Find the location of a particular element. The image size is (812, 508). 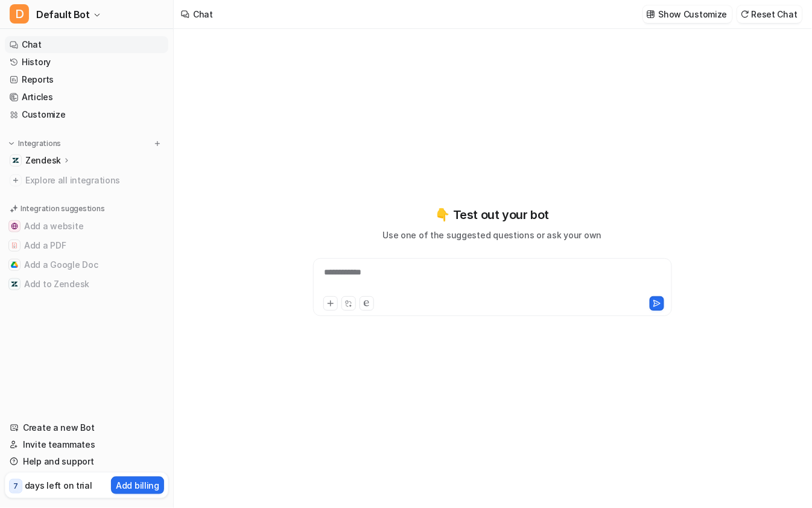

button: Add to ZendeskAdd to Zendesk is located at coordinates (86, 284).